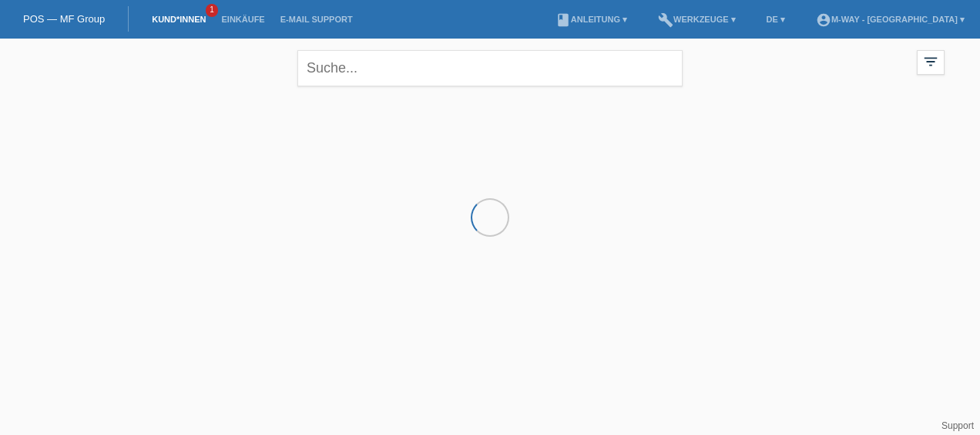  Describe the element at coordinates (823, 20) in the screenshot. I see `i: account_circle` at that location.